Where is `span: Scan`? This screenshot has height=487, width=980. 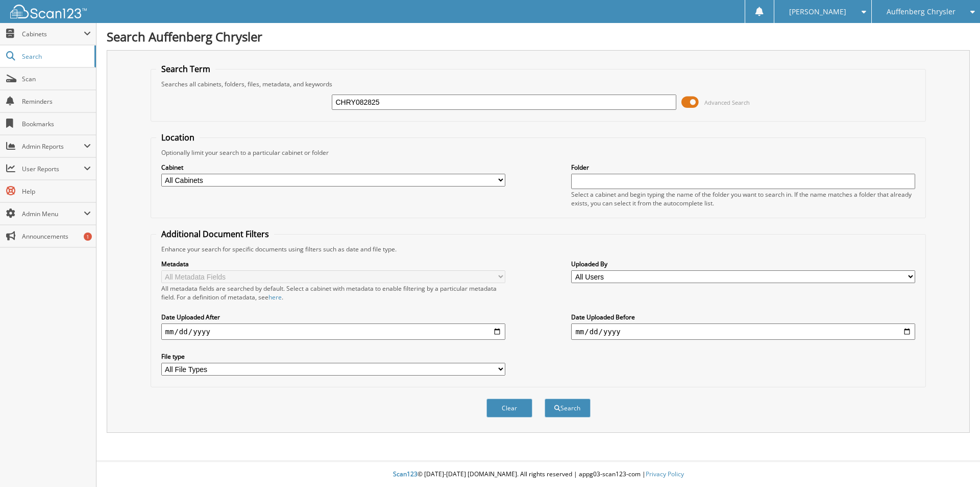
span: Scan is located at coordinates (56, 78).